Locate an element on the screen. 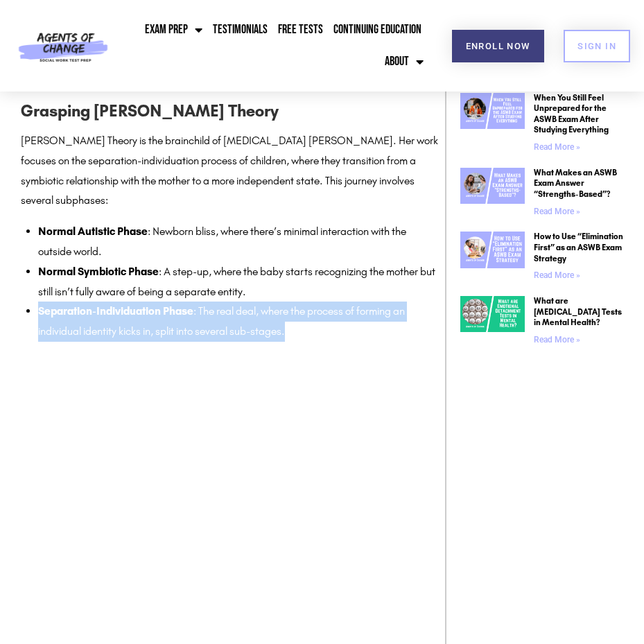 This screenshot has width=644, height=644. a: Continuing Education is located at coordinates (377, 30).